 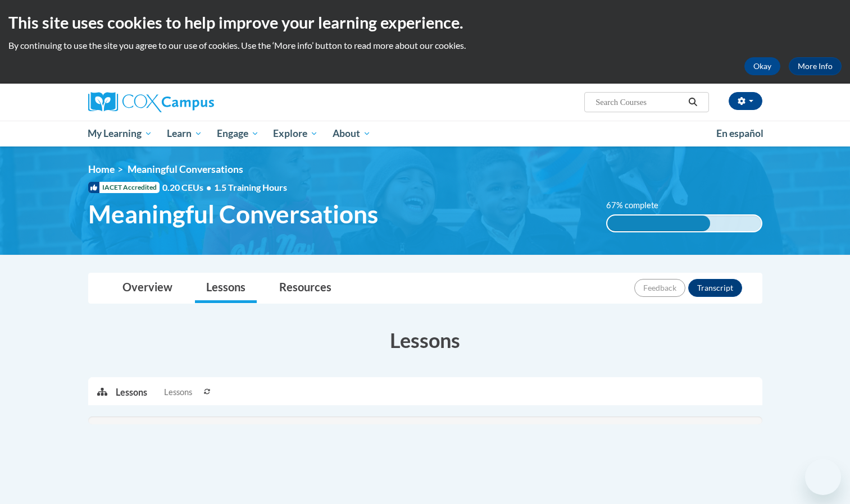 What do you see at coordinates (120, 134) in the screenshot?
I see `a: My Learning` at bounding box center [120, 134].